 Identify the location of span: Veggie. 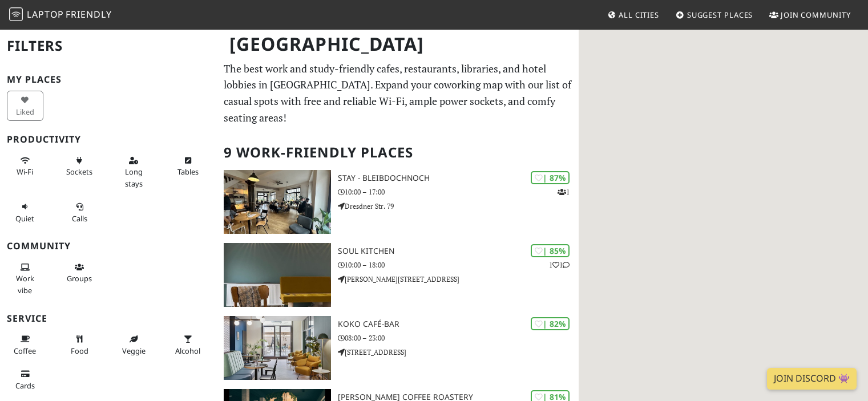
(134, 351).